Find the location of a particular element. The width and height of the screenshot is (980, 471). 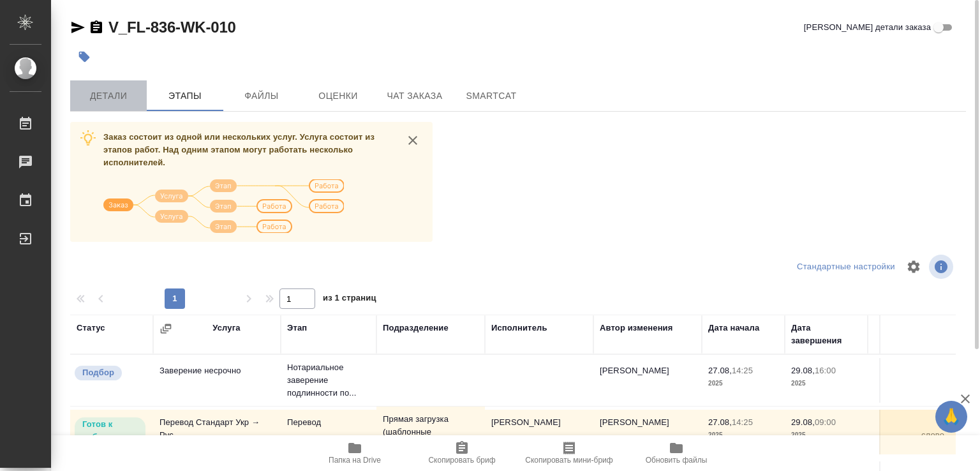

p: слово is located at coordinates (909, 435).